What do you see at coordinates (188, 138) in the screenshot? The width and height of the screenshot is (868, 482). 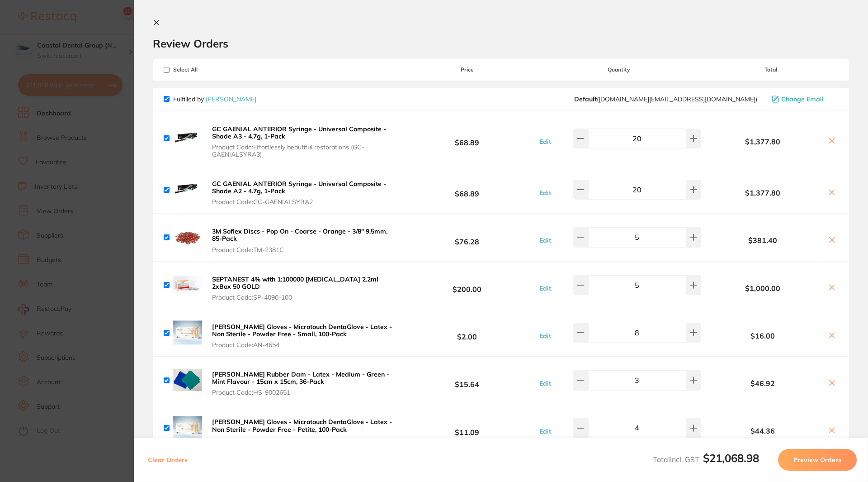 I see `img: bHltNm9mcA` at bounding box center [188, 138].